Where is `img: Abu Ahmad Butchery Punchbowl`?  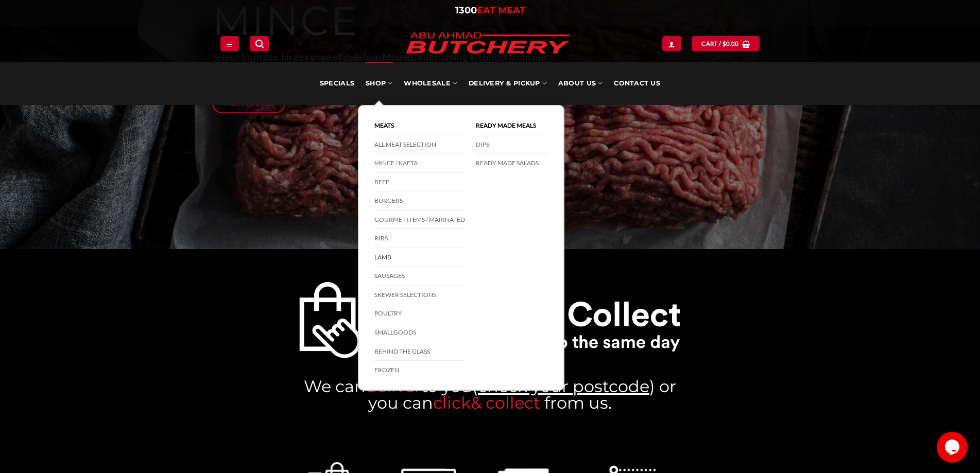 img: Abu Ahmad Butchery Punchbowl is located at coordinates (490, 320).